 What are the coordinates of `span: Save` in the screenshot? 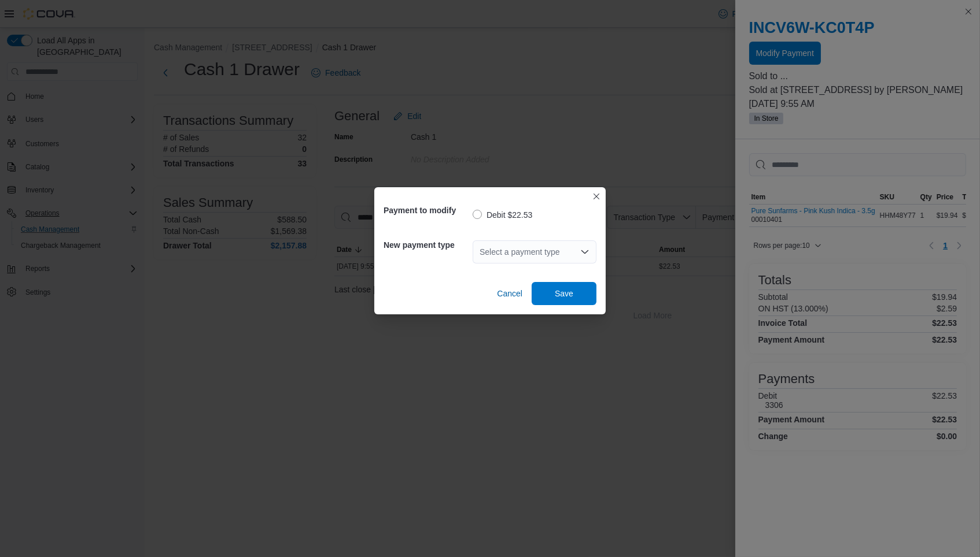 It's located at (564, 294).